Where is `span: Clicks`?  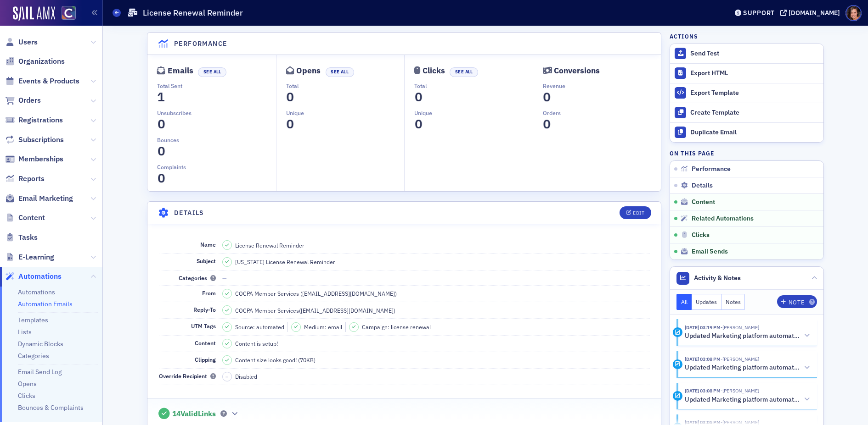
span: Clicks is located at coordinates (700, 236).